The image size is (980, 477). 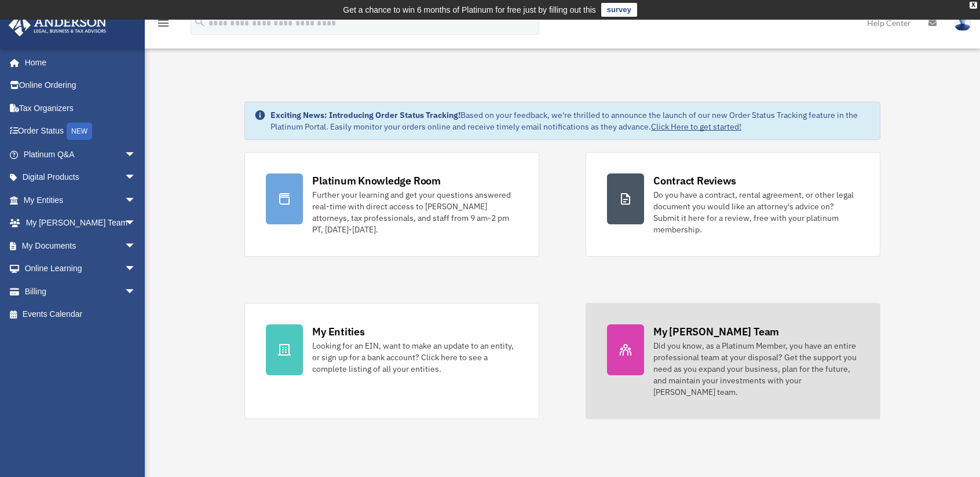 I want to click on a: Billingarrow_drop_down, so click(x=81, y=292).